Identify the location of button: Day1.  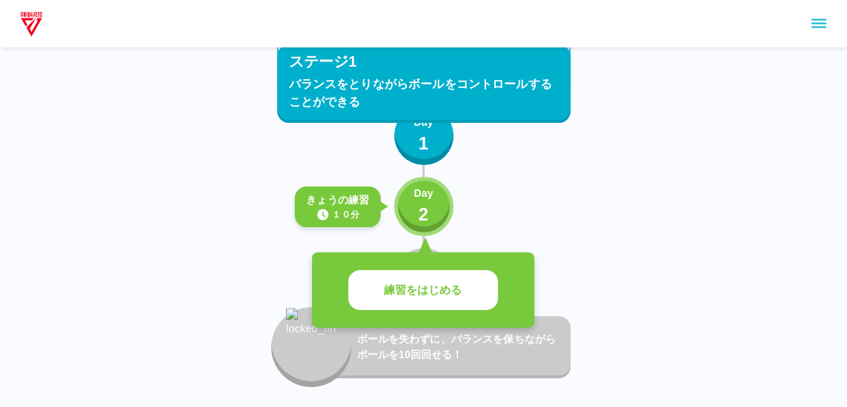
(424, 136).